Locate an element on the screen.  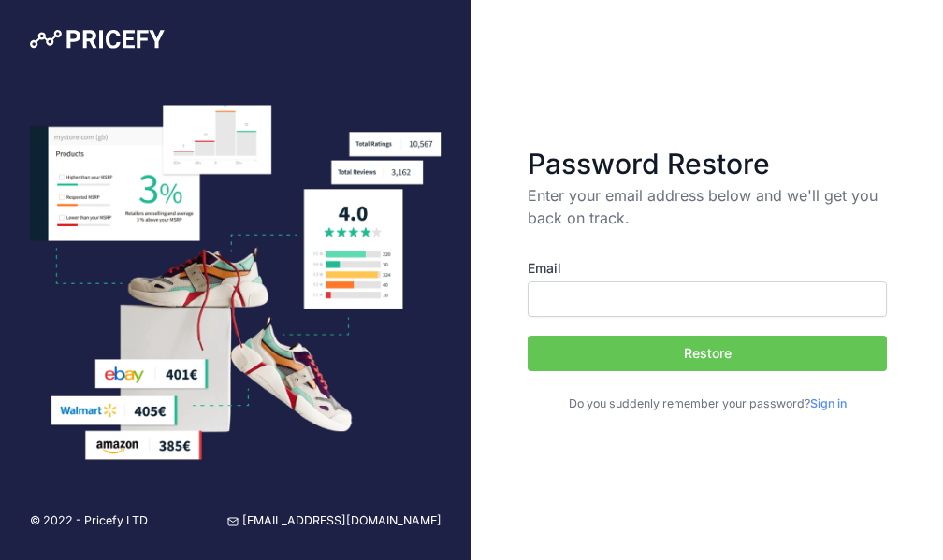
button: Restore is located at coordinates (707, 354).